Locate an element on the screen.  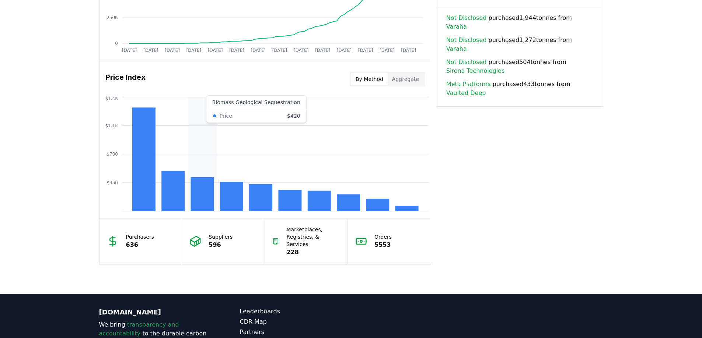
a: Leaderboards is located at coordinates (295, 312).